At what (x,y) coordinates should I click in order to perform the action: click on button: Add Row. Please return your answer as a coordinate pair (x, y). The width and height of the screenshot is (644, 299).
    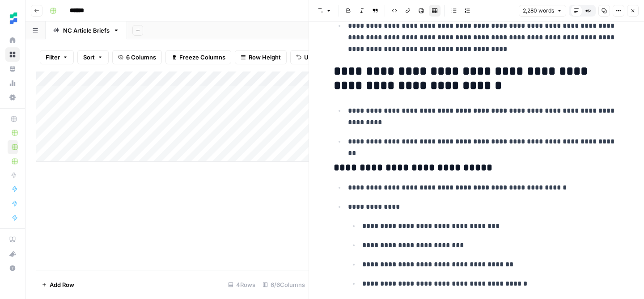
    Looking at the image, I should click on (58, 284).